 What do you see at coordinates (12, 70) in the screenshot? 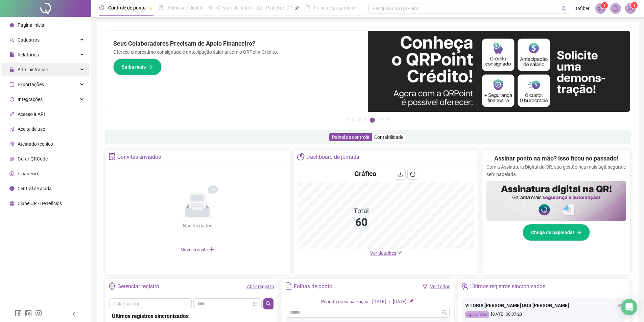
I see `span: lock` at bounding box center [12, 70].